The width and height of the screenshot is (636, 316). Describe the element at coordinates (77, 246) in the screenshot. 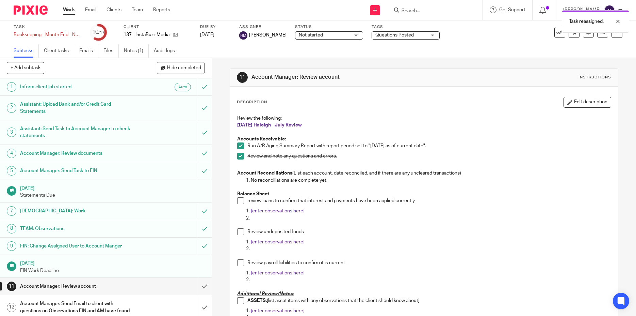

I see `h1: FIN: Change Assigned User to Account Manger` at that location.